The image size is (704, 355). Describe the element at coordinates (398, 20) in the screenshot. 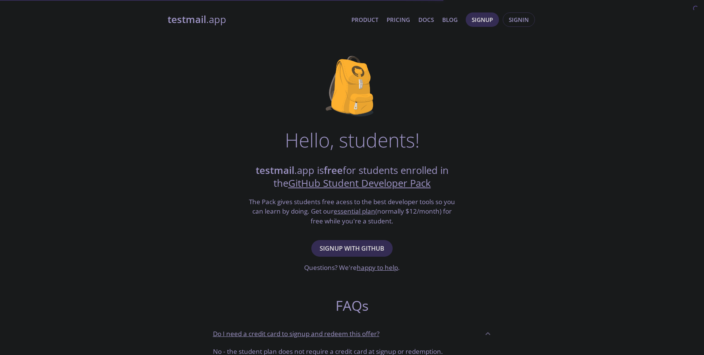

I see `a: Pricing` at that location.